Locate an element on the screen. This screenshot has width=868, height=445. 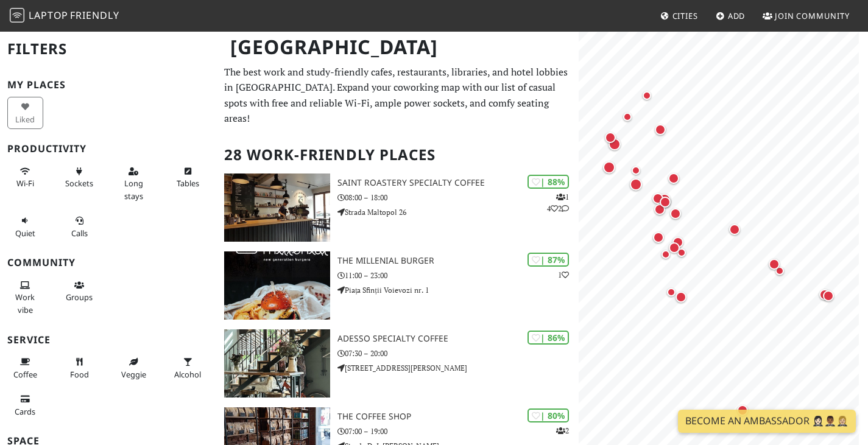
span: Video/audio calls is located at coordinates (79, 233).